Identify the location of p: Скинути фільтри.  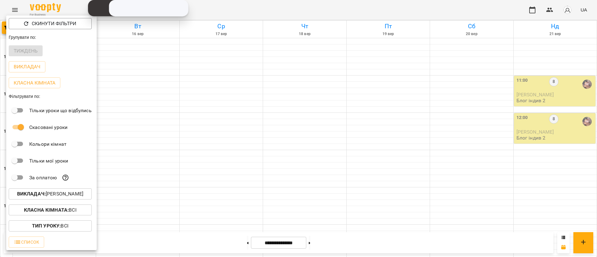
(54, 24).